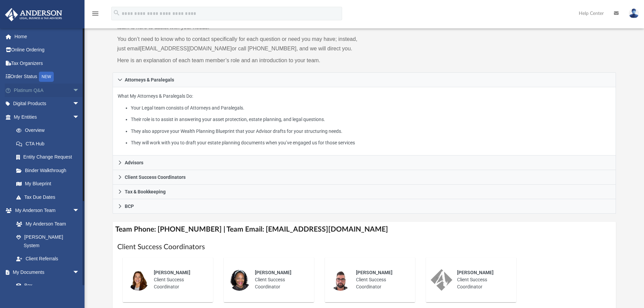 Image resolution: width=644 pixels, height=308 pixels. What do you see at coordinates (47, 63) in the screenshot?
I see `a: Tax Organizers` at bounding box center [47, 63].